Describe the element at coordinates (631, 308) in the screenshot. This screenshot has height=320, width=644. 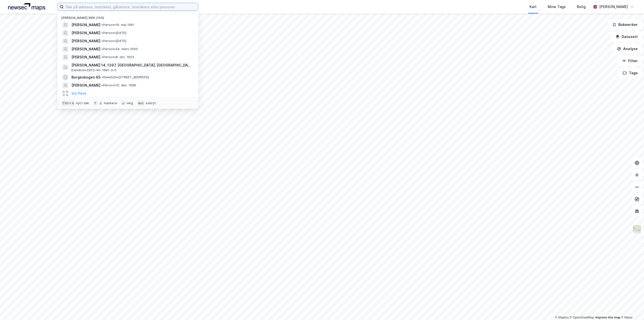
I see `div: Kontrollprogram for chat` at that location.